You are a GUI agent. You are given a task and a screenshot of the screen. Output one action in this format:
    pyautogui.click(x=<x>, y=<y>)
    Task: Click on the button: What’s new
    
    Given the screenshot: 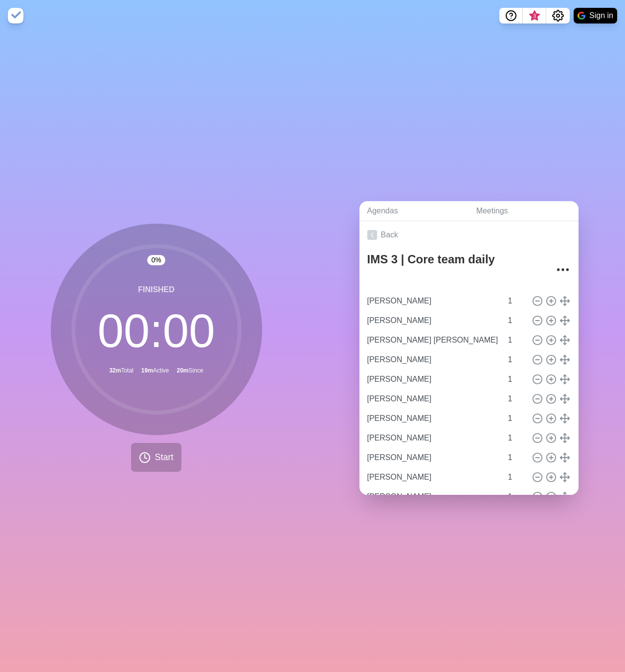 What is the action you would take?
    pyautogui.click(x=535, y=15)
    